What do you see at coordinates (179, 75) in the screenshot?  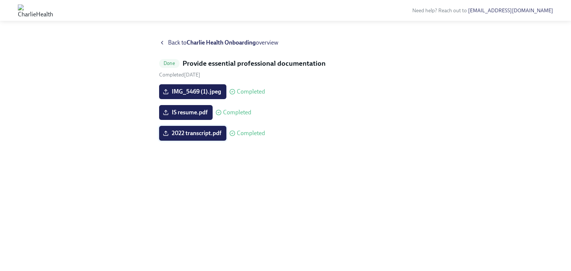 I see `span: Thursday, October 9th 2025, 11:05 am` at bounding box center [179, 75].